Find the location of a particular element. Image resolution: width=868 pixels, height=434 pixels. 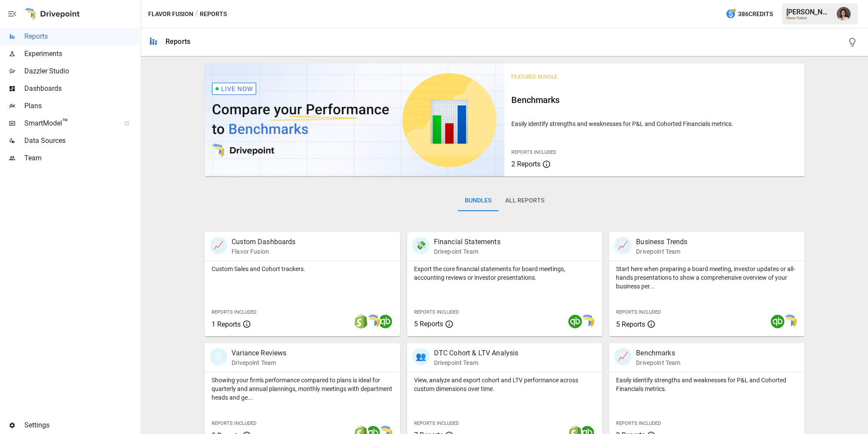

img: Franziska Ibscher is located at coordinates (843, 14).